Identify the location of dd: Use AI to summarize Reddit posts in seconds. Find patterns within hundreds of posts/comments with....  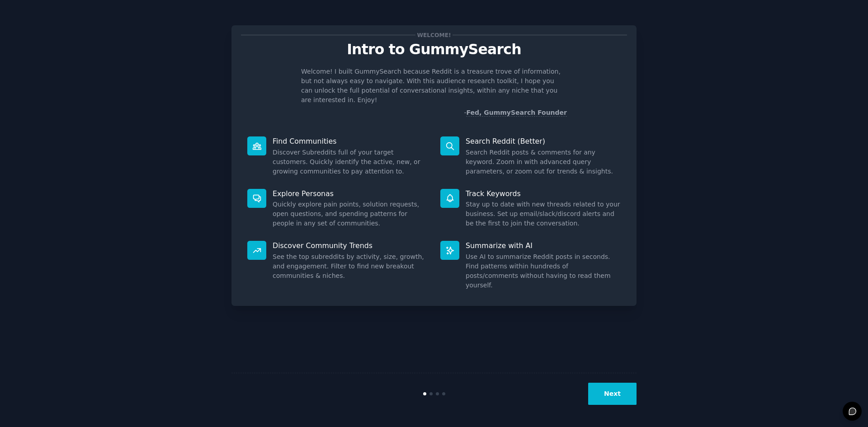
(543, 272).